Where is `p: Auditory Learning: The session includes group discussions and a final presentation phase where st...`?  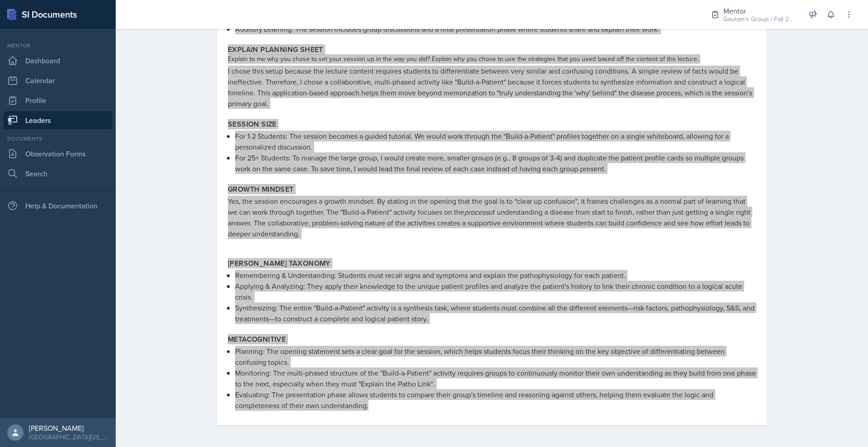 p: Auditory Learning: The session includes group discussions and a final presentation phase where st... is located at coordinates (496, 29).